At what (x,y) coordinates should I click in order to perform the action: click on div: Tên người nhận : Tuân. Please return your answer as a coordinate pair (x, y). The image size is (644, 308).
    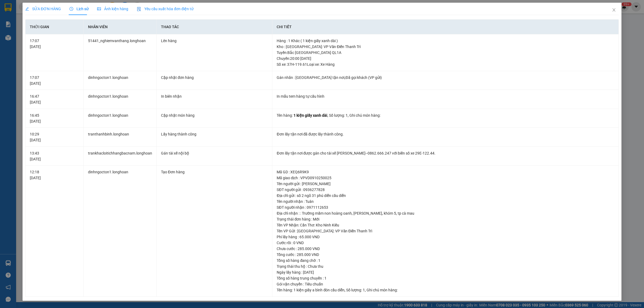
    Looking at the image, I should click on (445, 201).